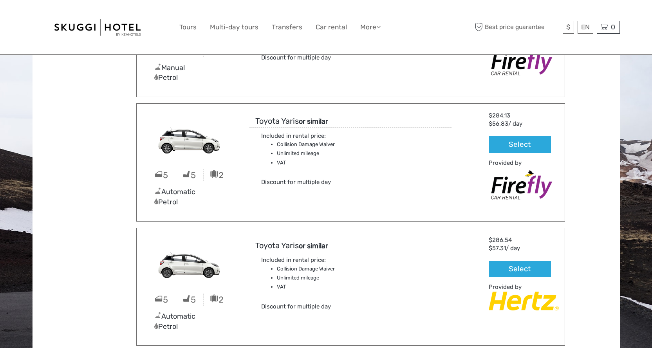  I want to click on span: Best price guarantee, so click(517, 27).